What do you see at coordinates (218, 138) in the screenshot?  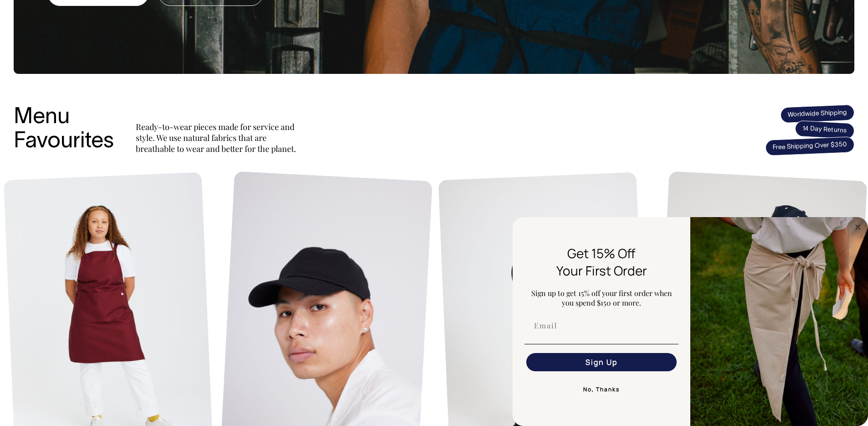 I see `p: Ready-to-wear pieces made for service and style. We use natural fabrics that are breathable to we...` at bounding box center [218, 138].